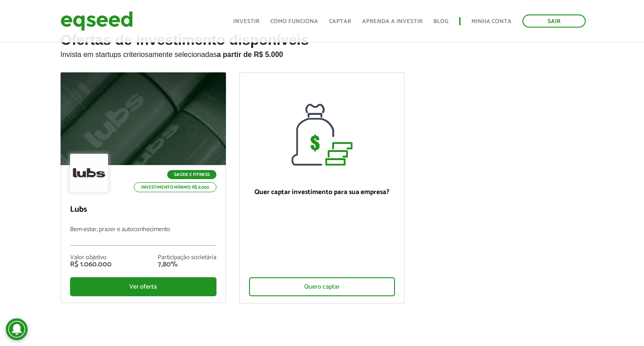  I want to click on div: Ver oferta, so click(143, 287).